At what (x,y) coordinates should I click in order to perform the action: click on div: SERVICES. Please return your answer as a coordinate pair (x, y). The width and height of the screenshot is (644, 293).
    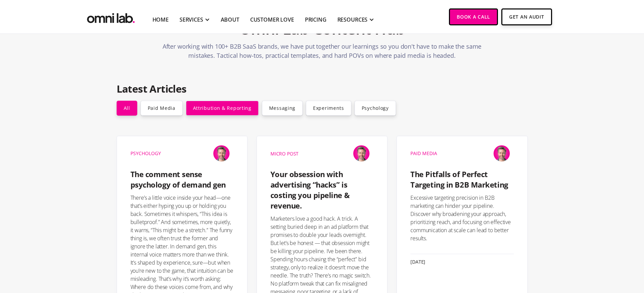
    Looking at the image, I should click on (191, 19).